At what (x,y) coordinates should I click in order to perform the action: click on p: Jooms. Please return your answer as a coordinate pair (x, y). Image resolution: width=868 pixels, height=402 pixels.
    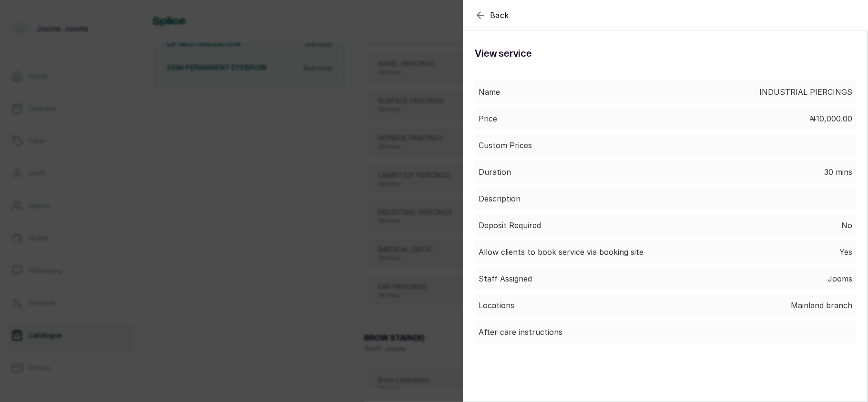
    Looking at the image, I should click on (840, 278).